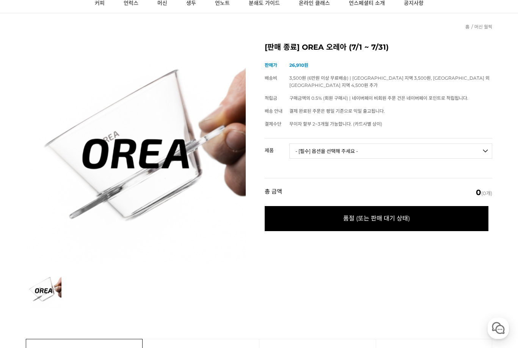 This screenshot has width=518, height=348. Describe the element at coordinates (273, 124) in the screenshot. I see `span: 결제수단` at that location.